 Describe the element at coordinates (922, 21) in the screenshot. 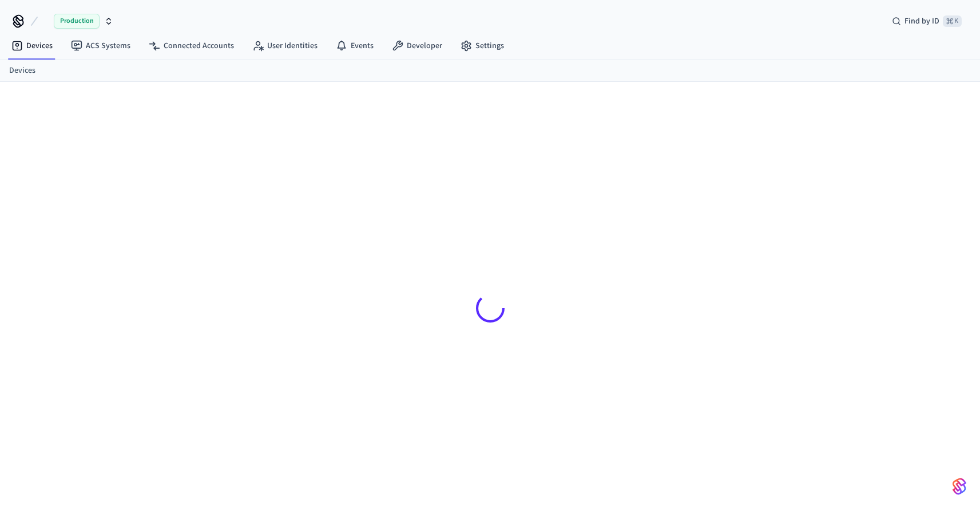

I see `span: Find by ID` at that location.